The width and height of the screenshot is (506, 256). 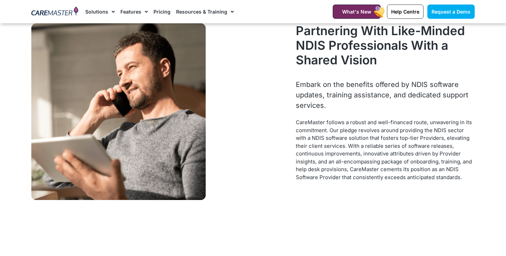 What do you see at coordinates (451, 11) in the screenshot?
I see `a: Request a Demo` at bounding box center [451, 11].